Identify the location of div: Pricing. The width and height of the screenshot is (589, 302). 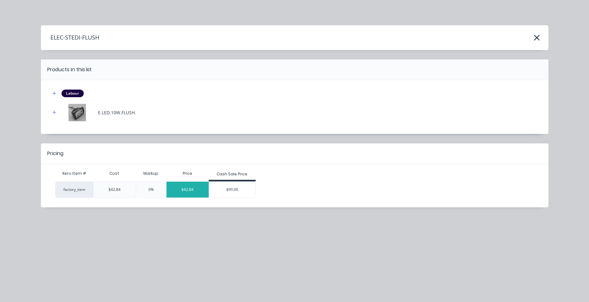
(55, 154).